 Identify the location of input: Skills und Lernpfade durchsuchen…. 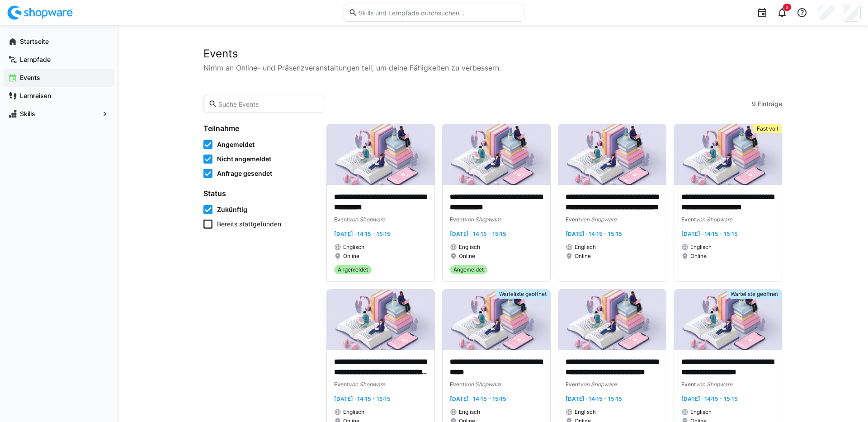
(439, 13).